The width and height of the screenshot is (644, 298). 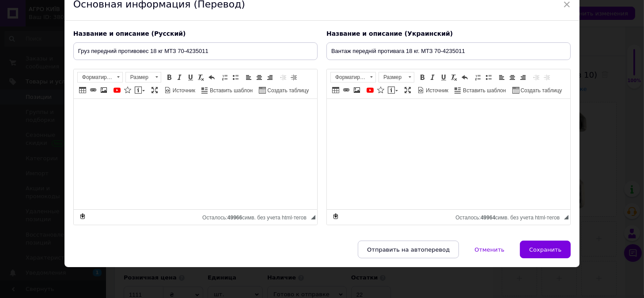 I want to click on span: Отправить на автоперевод, so click(x=408, y=250).